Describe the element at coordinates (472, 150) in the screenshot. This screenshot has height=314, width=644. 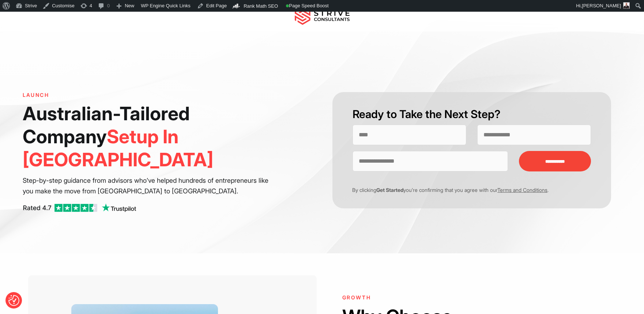
I see `form: Contact form` at that location.